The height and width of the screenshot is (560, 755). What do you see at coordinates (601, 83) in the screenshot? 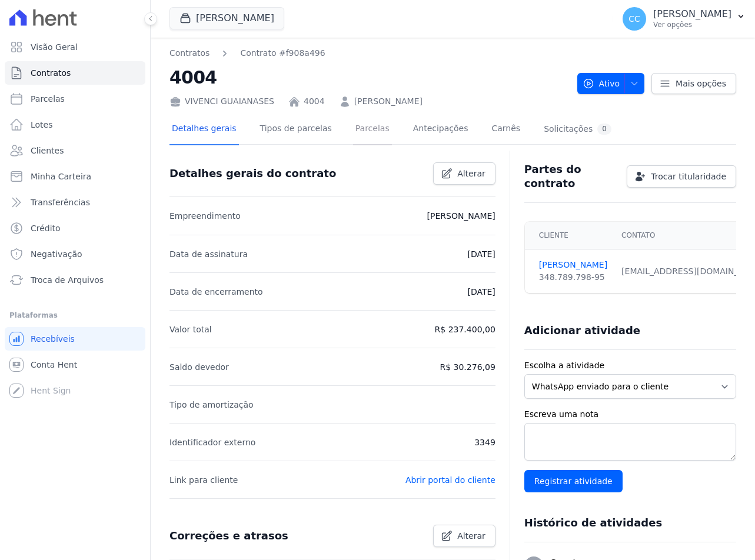
I see `span: Ativo` at bounding box center [601, 83].